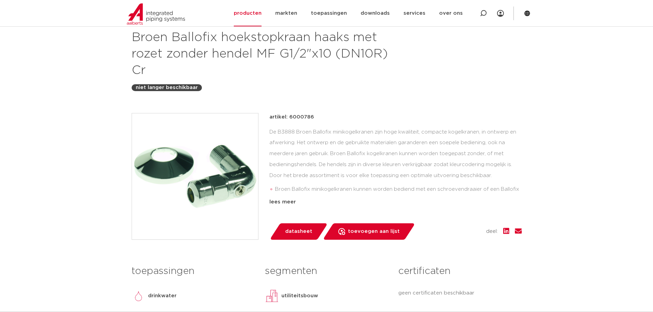  What do you see at coordinates (300, 296) in the screenshot?
I see `p: utiliteitsbouw` at bounding box center [300, 296].